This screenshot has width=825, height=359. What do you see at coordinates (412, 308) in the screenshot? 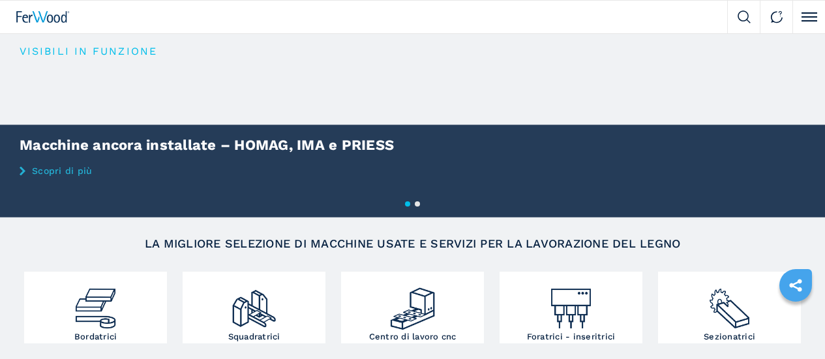
I see `a: Centro di lavoro cnc` at bounding box center [412, 308].